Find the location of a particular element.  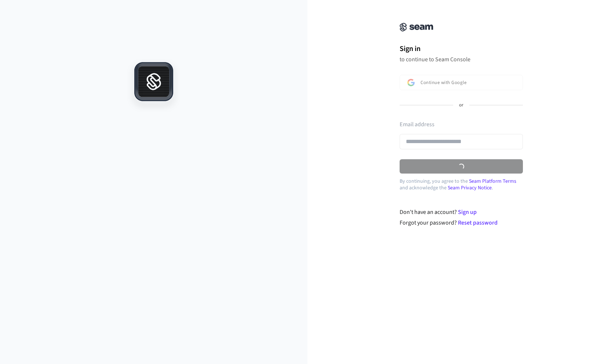

a: Sign up is located at coordinates (467, 212).